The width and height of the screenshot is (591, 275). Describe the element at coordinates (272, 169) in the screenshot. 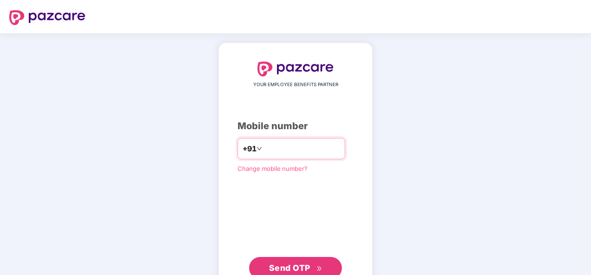

I see `span: Change mobile number?` at that location.